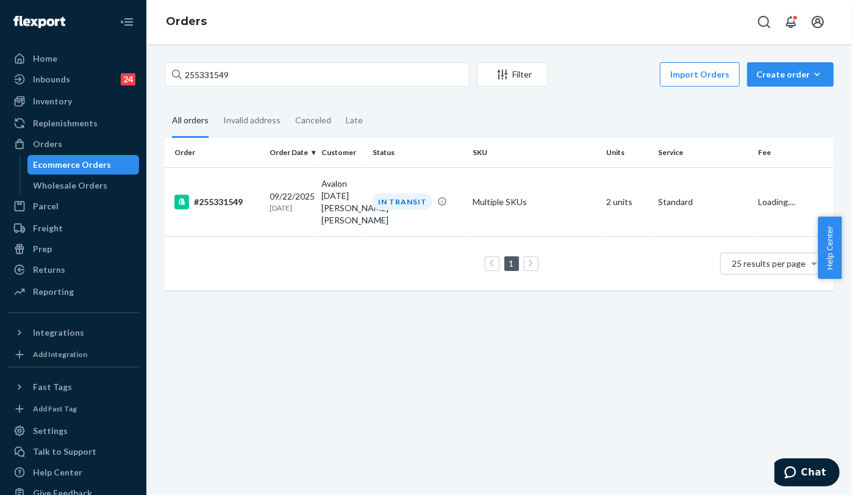 The width and height of the screenshot is (852, 495). I want to click on a: Settings, so click(73, 431).